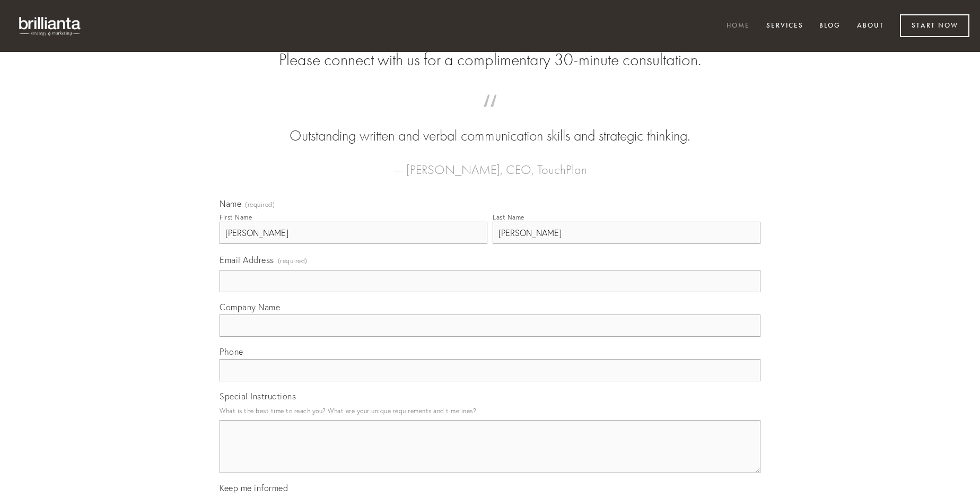 This screenshot has width=980, height=498. I want to click on span: Phone, so click(231, 352).